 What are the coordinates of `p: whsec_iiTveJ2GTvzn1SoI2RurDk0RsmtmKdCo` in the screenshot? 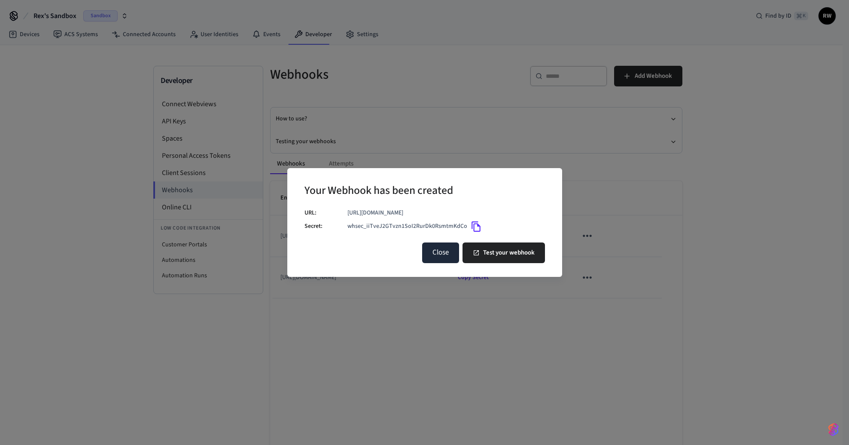 It's located at (407, 226).